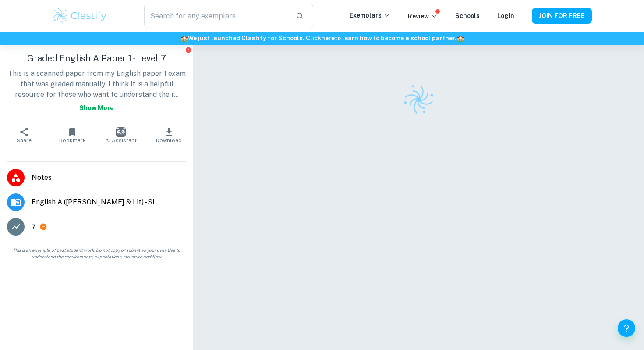 The width and height of the screenshot is (644, 350). What do you see at coordinates (80, 16) in the screenshot?
I see `a: Clastify logo` at bounding box center [80, 16].